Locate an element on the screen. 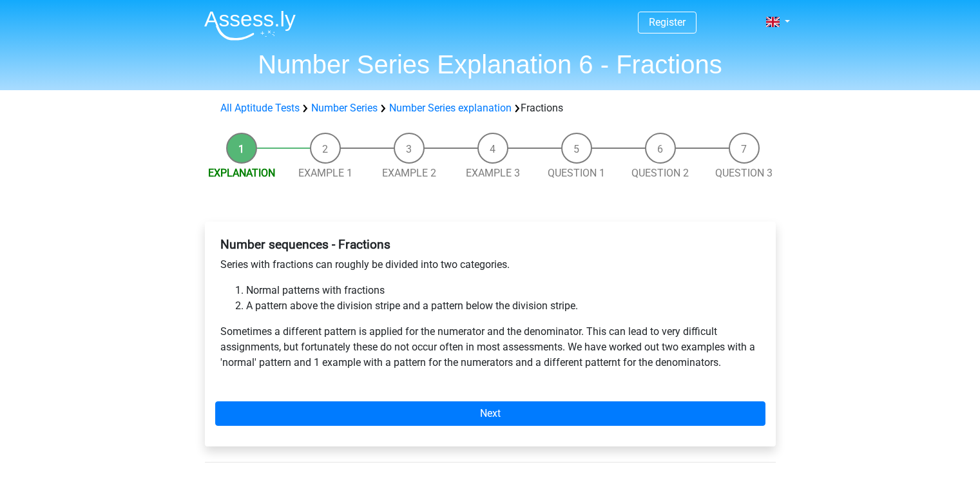  a: Example 1 is located at coordinates (326, 172).